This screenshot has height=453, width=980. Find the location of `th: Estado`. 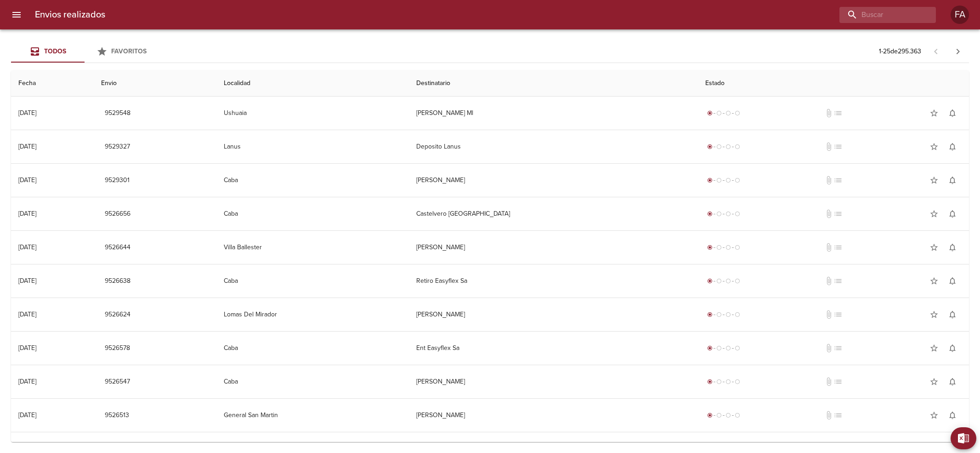

th: Estado is located at coordinates (833, 83).